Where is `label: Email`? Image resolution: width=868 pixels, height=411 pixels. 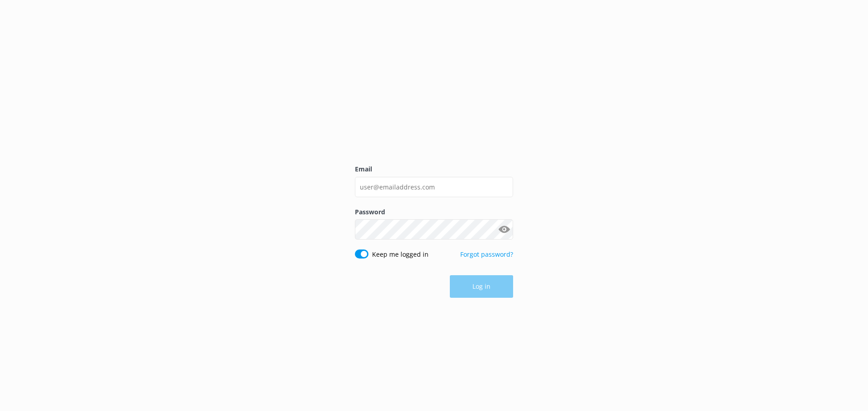
label: Email is located at coordinates (434, 169).